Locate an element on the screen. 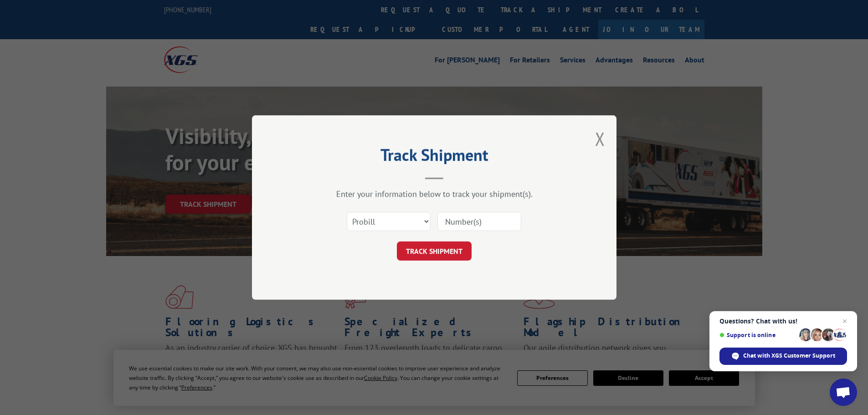 This screenshot has width=868, height=415. div: Chat with XGS Customer Support is located at coordinates (783, 356).